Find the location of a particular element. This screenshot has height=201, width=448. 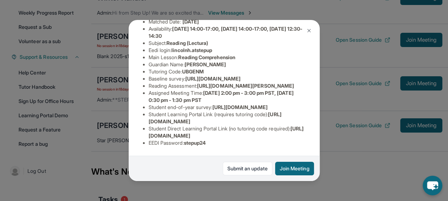

a: Submit an update is located at coordinates (247, 169).